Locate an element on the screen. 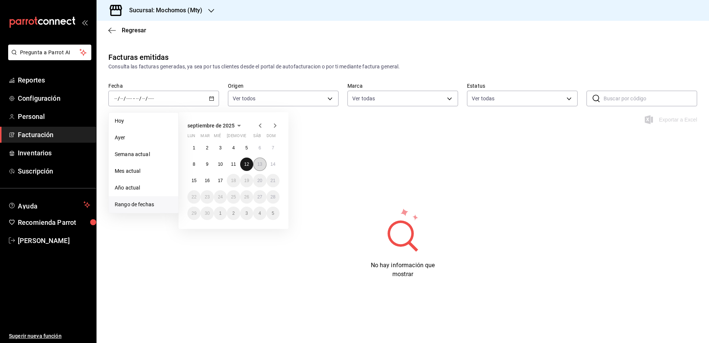  span: Ver todos is located at coordinates (244, 98).